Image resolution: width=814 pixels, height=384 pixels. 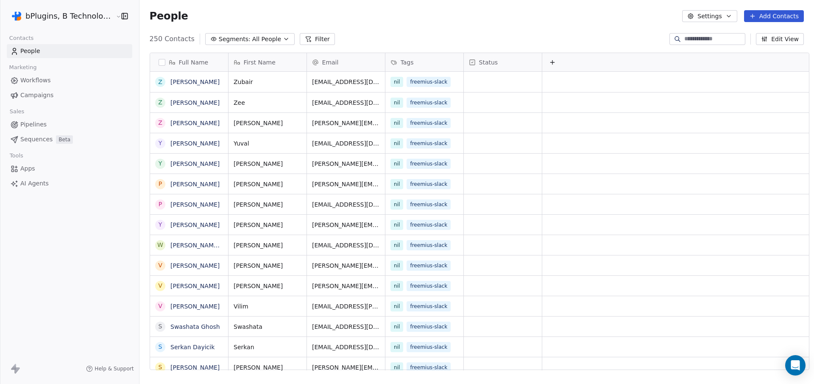 What do you see at coordinates (70, 51) in the screenshot?
I see `a: People` at bounding box center [70, 51].